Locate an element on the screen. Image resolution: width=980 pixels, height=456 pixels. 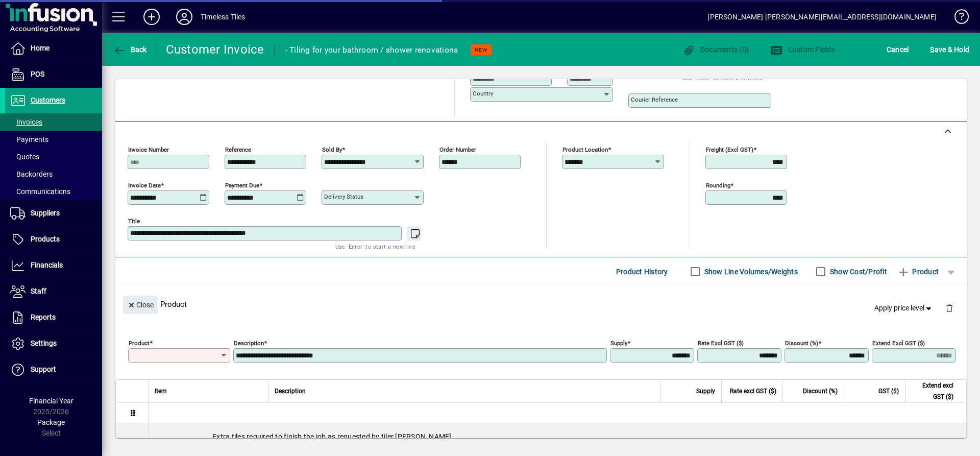
div: Product is located at coordinates (541, 304).